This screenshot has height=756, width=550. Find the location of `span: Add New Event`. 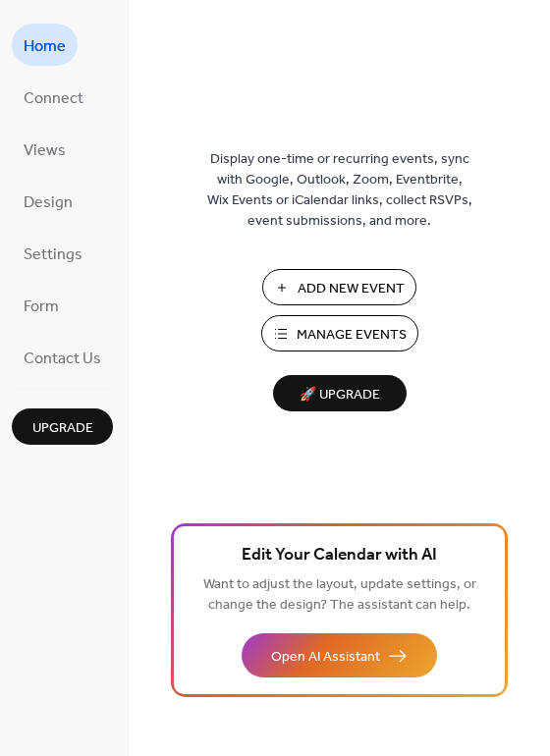

span: Add New Event is located at coordinates (351, 289).